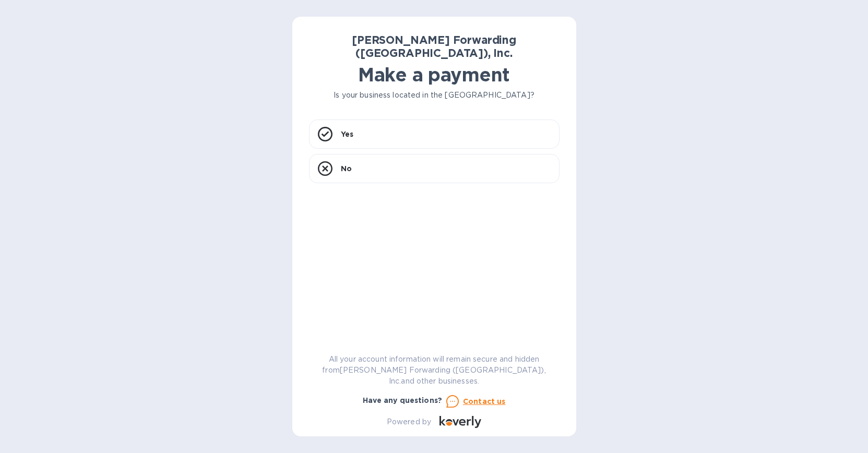 This screenshot has height=453, width=868. I want to click on h1: Make a payment, so click(435, 75).